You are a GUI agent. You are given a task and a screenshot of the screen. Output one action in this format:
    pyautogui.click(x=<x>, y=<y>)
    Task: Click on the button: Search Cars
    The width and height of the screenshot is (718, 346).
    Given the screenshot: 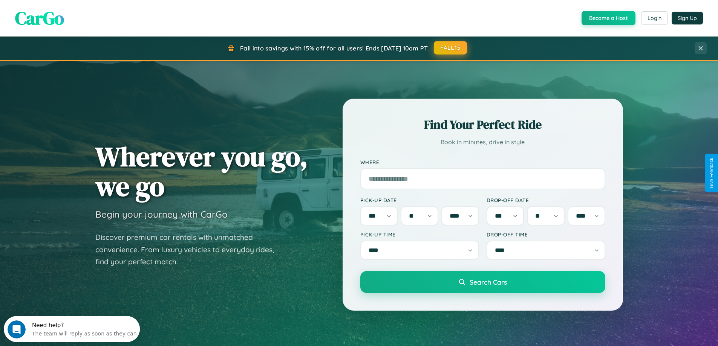 What is the action you would take?
    pyautogui.click(x=483, y=282)
    